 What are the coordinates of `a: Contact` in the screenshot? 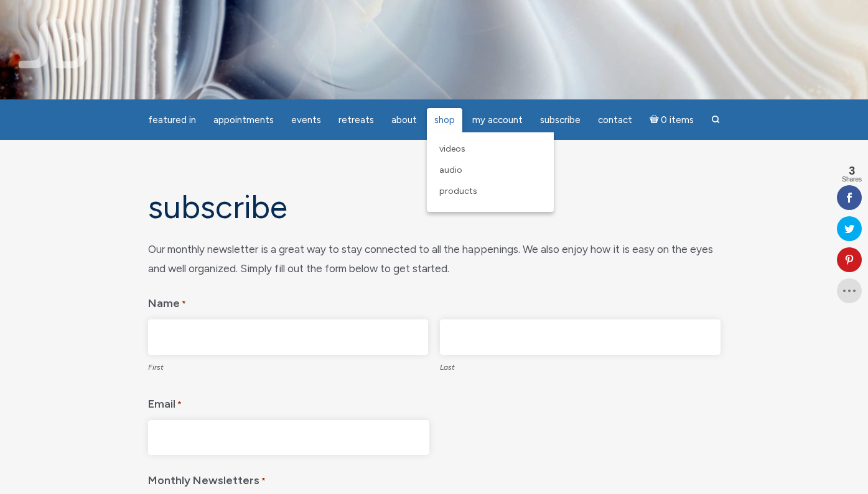 It's located at (615, 120).